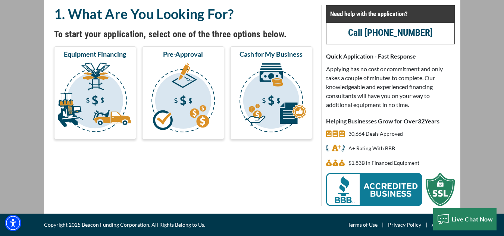 The width and height of the screenshot is (504, 236). What do you see at coordinates (390, 14) in the screenshot?
I see `p: Need help with the application?` at bounding box center [390, 14].